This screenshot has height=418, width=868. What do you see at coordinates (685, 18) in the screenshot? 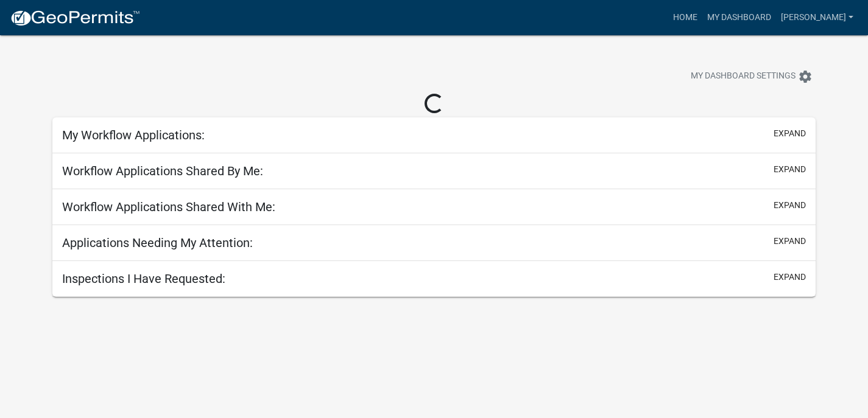
I see `a: Home` at bounding box center [685, 18].